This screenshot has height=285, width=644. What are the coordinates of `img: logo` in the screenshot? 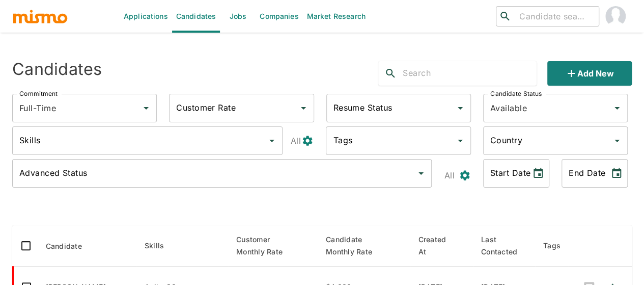 It's located at (40, 16).